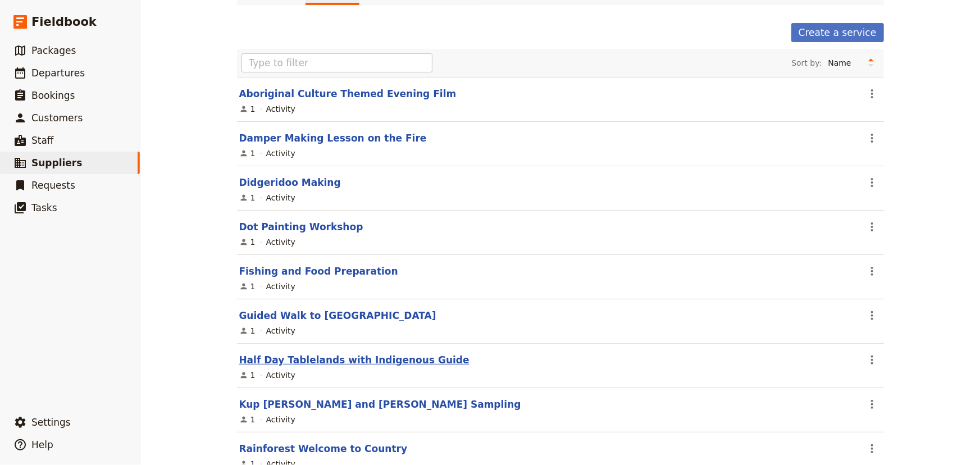 The width and height of the screenshot is (980, 465). Describe the element at coordinates (43, 444) in the screenshot. I see `span: Help` at that location.